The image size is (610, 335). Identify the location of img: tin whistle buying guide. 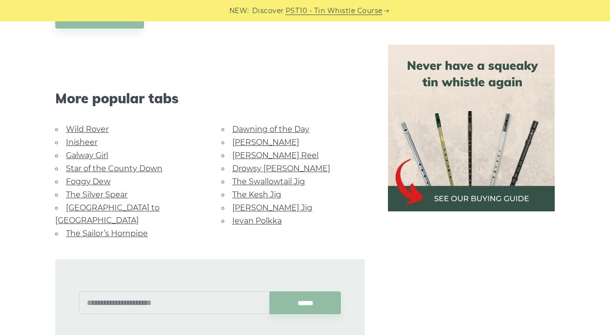
(472, 128).